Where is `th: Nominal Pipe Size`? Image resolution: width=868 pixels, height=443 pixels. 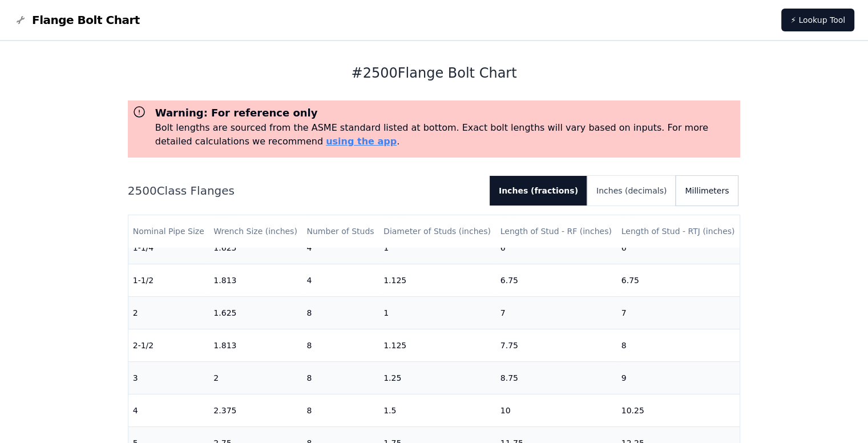 th: Nominal Pipe Size is located at coordinates (169, 231).